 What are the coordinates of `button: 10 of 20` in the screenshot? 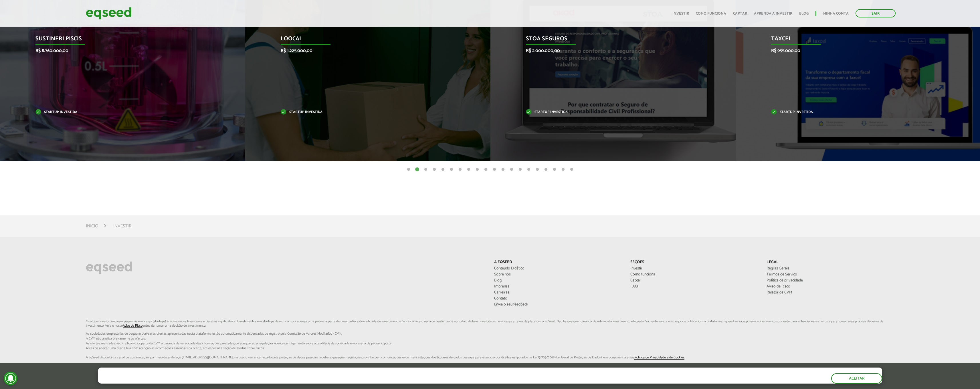 It's located at (486, 170).